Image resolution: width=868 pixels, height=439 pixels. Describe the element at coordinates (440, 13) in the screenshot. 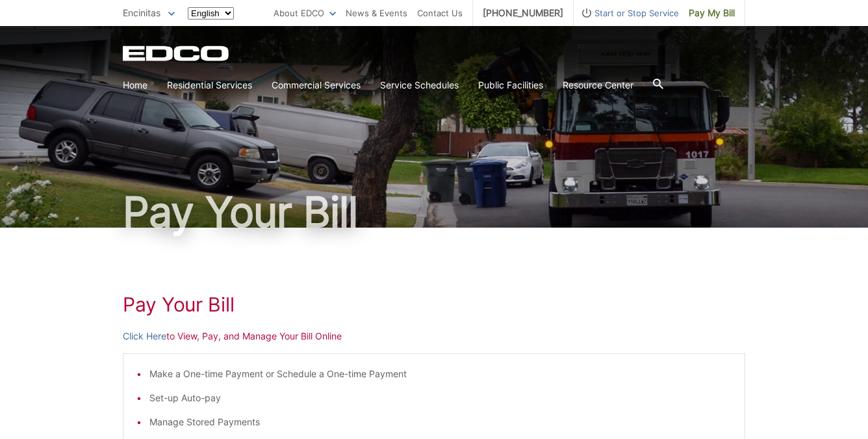

I see `a: Contact Us` at that location.